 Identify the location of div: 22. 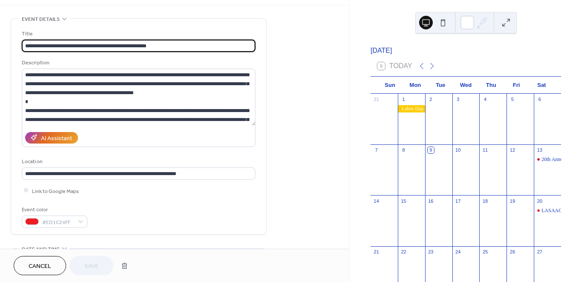
(404, 252).